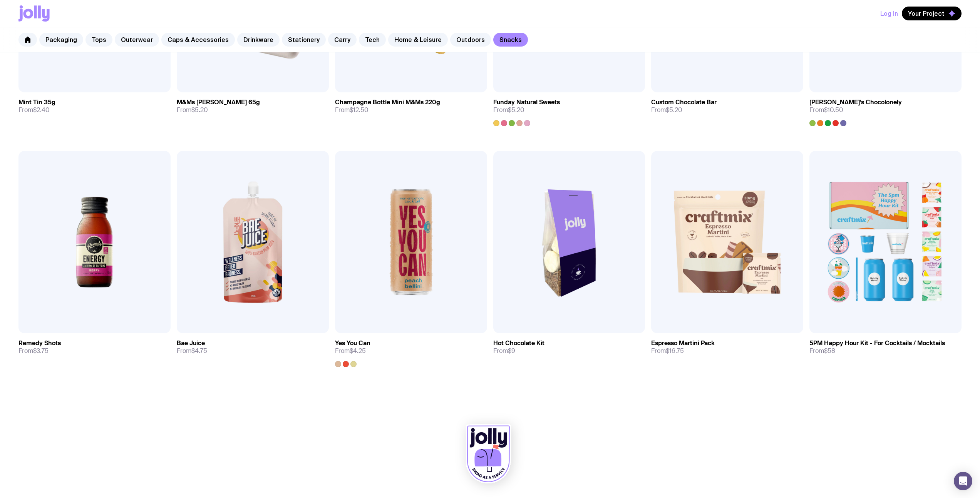  What do you see at coordinates (342, 39) in the screenshot?
I see `a: Carry` at bounding box center [342, 39].